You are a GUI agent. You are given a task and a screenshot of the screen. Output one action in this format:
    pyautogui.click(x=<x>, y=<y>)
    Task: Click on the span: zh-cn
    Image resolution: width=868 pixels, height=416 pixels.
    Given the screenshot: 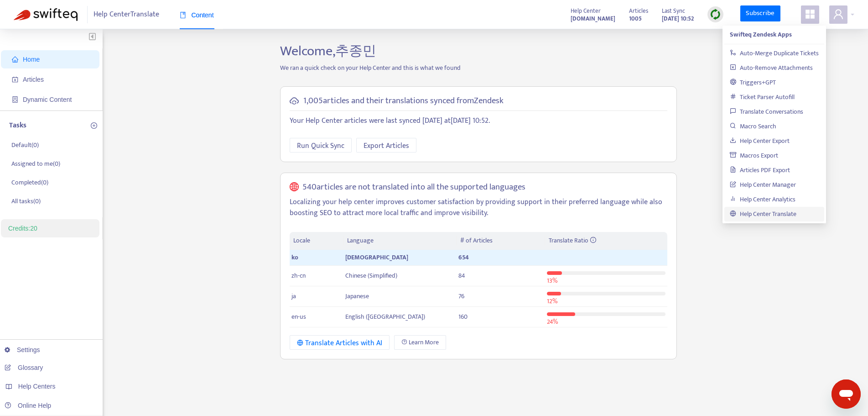 What is the action you would take?
    pyautogui.click(x=299, y=276)
    